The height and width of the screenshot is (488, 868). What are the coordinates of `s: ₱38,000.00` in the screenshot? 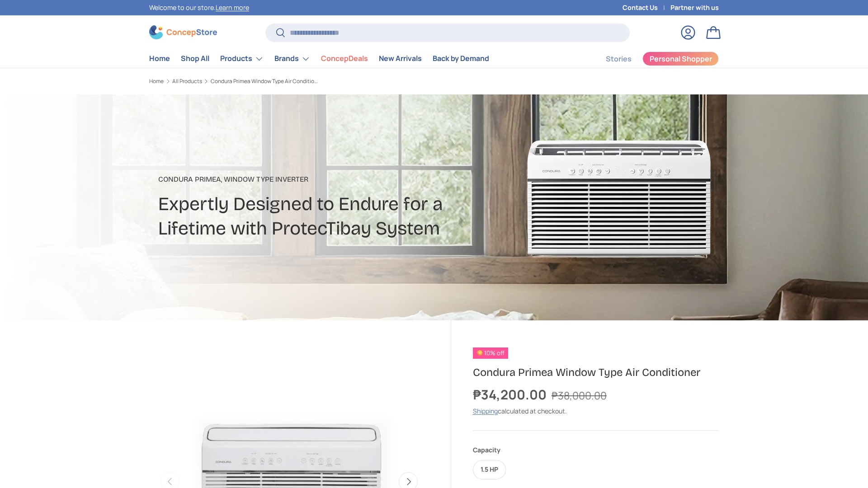 It's located at (579, 395).